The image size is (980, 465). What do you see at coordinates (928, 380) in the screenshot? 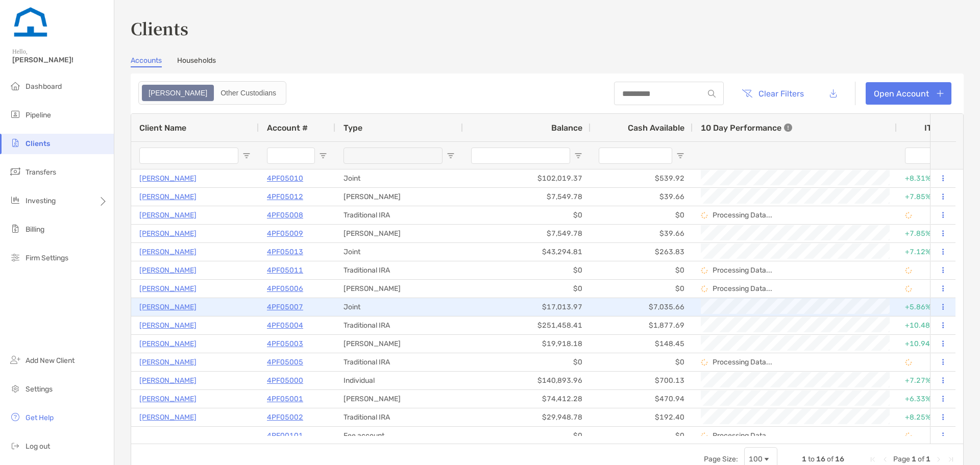
I see `div: +7.27%` at bounding box center [928, 380].